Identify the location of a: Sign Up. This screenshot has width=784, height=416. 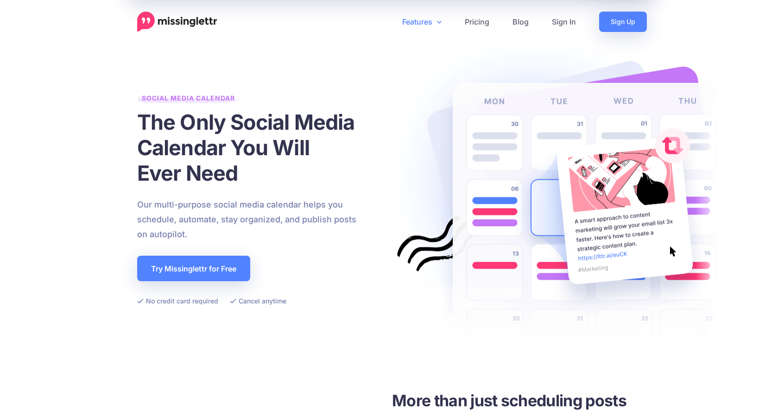
(623, 22).